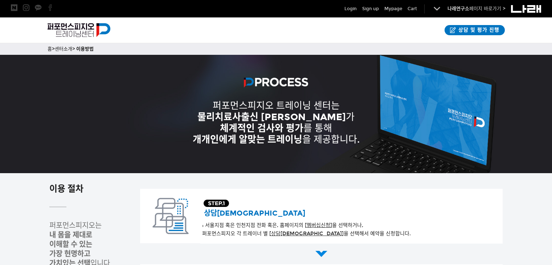 Image resolution: width=552 pixels, height=265 pixels. What do you see at coordinates (75, 225) in the screenshot?
I see `span: 퍼포먼스피지오는` at bounding box center [75, 225].